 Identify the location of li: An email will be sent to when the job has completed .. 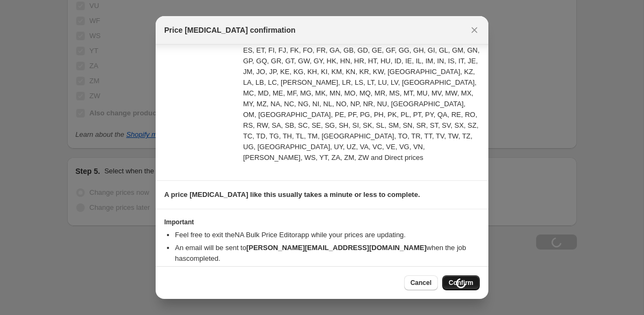
(327, 254).